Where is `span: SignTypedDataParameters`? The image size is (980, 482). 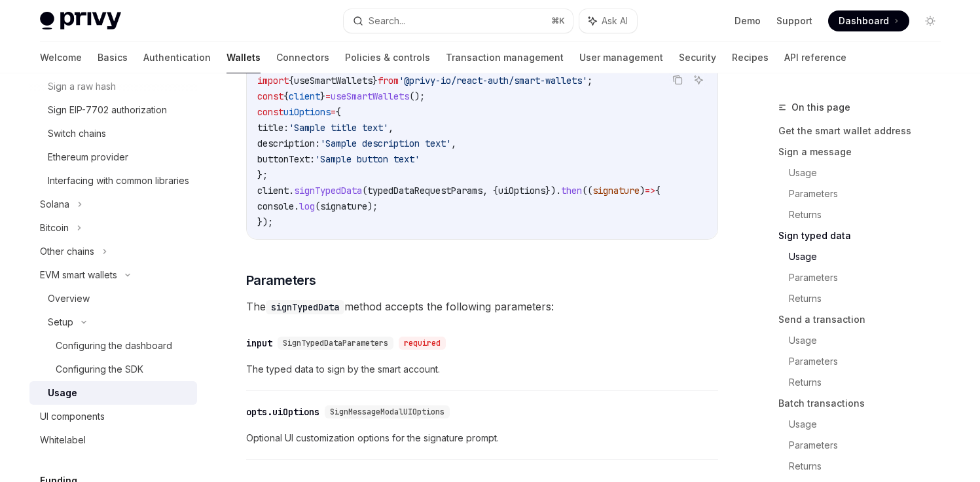 span: SignTypedDataParameters is located at coordinates (335, 343).